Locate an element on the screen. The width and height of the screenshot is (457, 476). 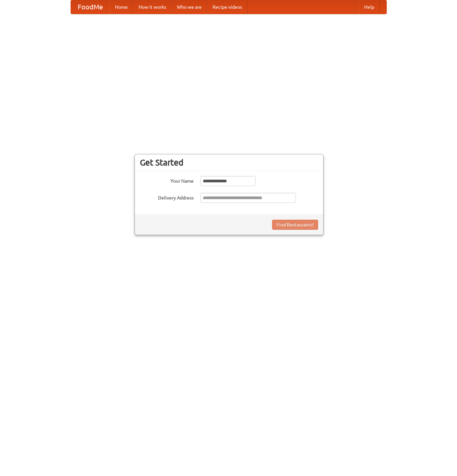
a: Recipe videos is located at coordinates (227, 7).